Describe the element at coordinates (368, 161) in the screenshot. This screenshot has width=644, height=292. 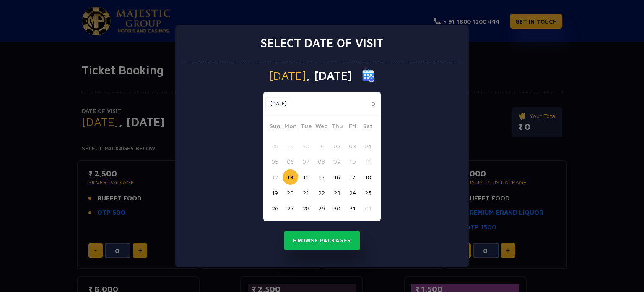
I see `button: 11` at that location.